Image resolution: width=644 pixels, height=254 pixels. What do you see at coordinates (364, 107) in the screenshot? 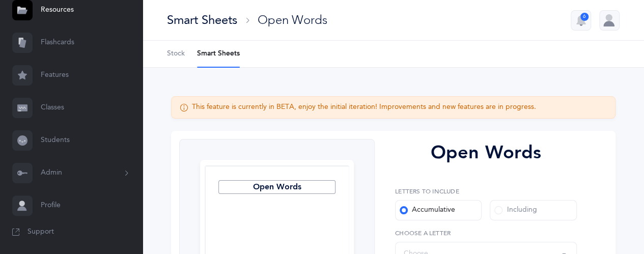
I see `div: This feature is currently in BETA, enjoy the initial iteration! Improvements and new features are...` at bounding box center [364, 107].